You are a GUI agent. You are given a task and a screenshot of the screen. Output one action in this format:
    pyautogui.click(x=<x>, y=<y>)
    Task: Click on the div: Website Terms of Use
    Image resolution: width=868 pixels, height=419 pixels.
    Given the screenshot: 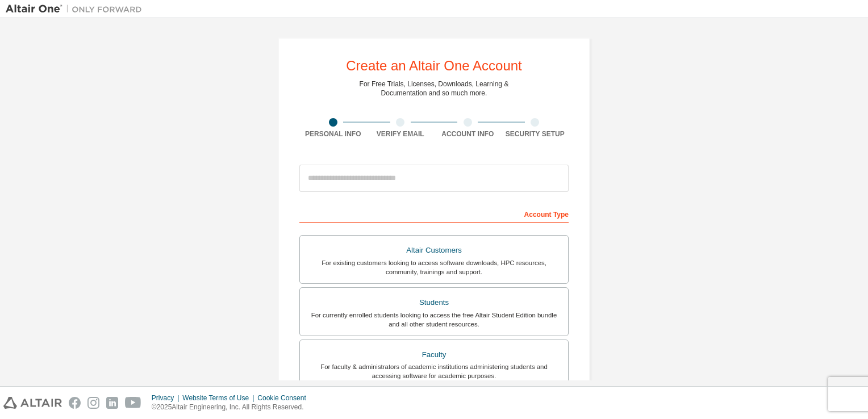 What is the action you would take?
    pyautogui.click(x=220, y=399)
    